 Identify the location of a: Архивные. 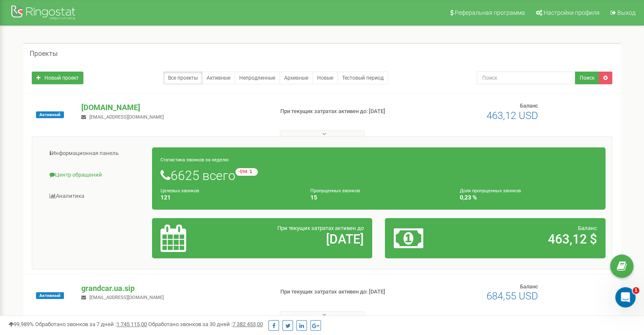
(296, 78).